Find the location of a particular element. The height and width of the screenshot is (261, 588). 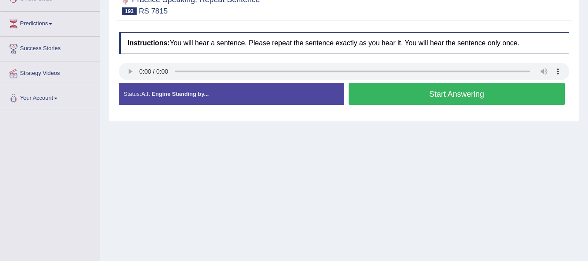

div: Status: is located at coordinates (231, 94).